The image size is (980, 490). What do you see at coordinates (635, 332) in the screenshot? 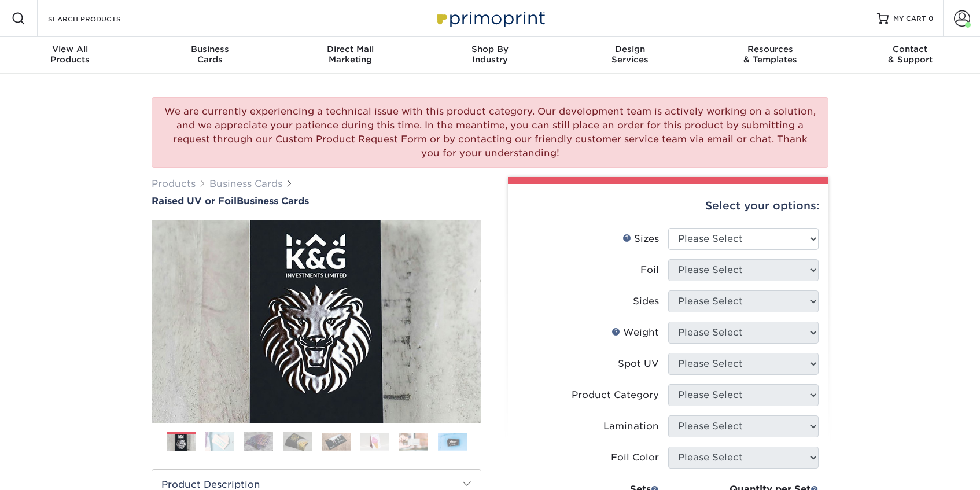
I see `div: Weight` at bounding box center [635, 332].